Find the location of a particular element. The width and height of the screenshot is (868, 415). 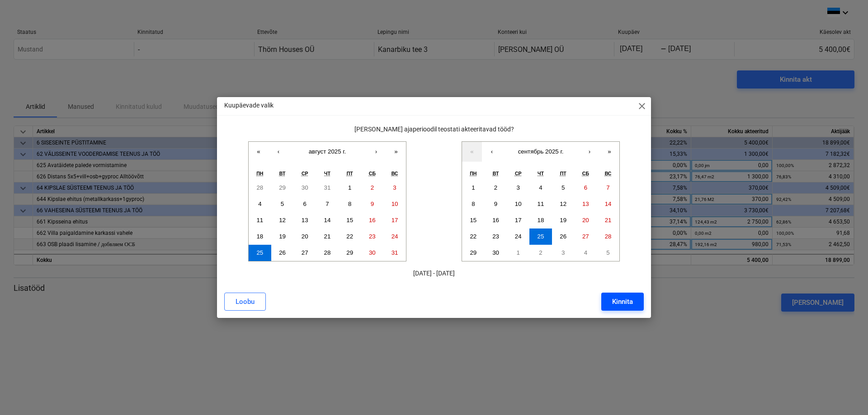

button: 29 августа 2025 г. is located at coordinates (350, 253).